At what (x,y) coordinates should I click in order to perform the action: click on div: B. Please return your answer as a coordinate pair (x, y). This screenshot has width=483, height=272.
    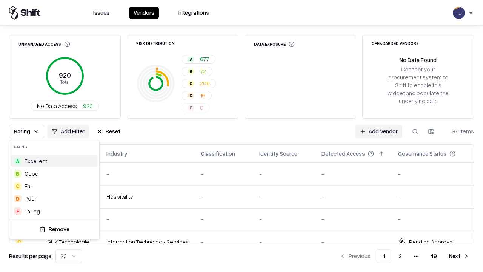
    Looking at the image, I should click on (18, 174).